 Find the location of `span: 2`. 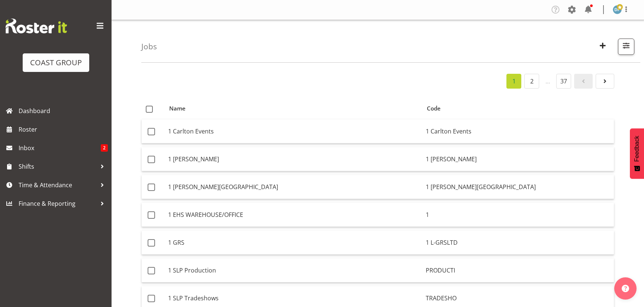

span: 2 is located at coordinates (104, 148).